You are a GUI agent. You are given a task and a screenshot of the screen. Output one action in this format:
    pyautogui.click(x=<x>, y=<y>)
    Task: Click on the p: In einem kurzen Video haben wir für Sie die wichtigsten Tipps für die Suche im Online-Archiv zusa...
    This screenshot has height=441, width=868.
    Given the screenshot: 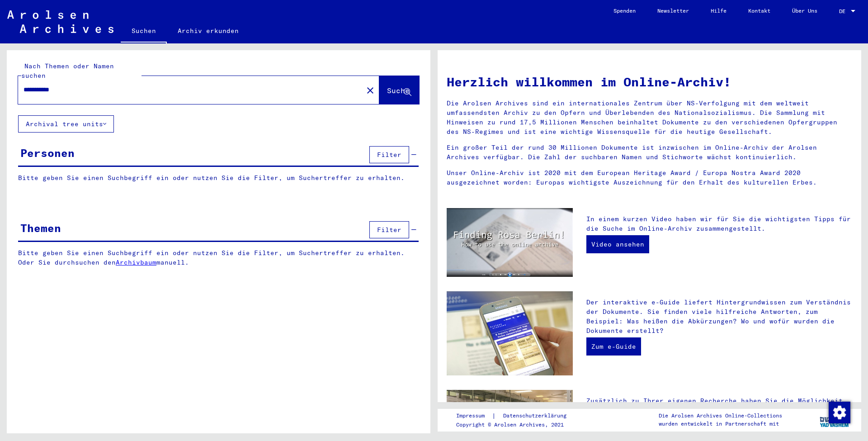 What is the action you would take?
    pyautogui.click(x=719, y=224)
    